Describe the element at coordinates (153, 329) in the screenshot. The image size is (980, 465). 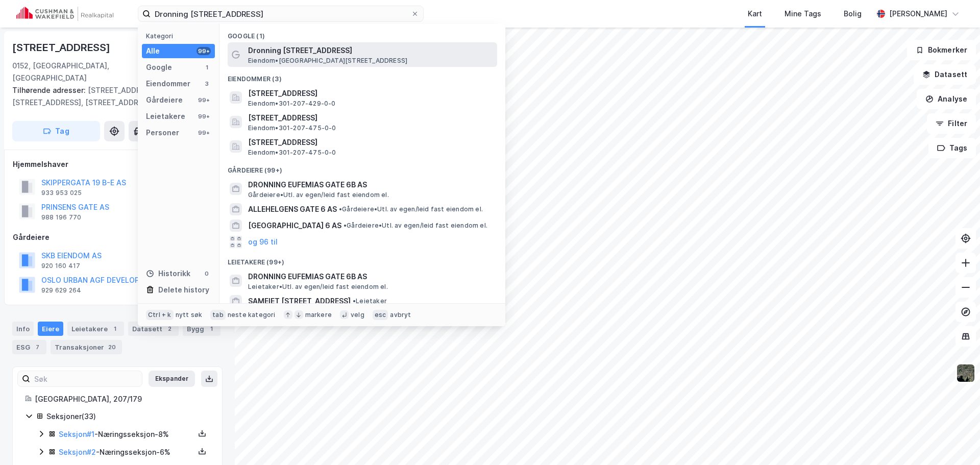
I see `div: Datasett` at that location.